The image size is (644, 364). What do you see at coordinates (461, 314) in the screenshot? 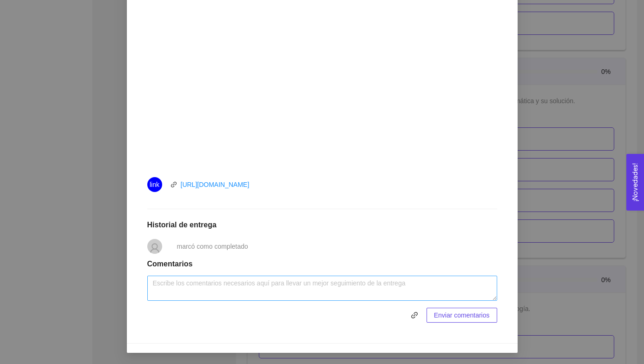
I see `button: Enviar comentarios` at bounding box center [461, 314].